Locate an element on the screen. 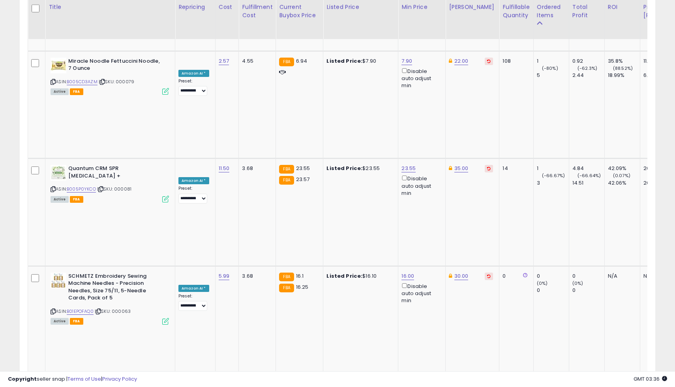 The height and width of the screenshot is (387, 675). div: Cost is located at coordinates (227, 7).